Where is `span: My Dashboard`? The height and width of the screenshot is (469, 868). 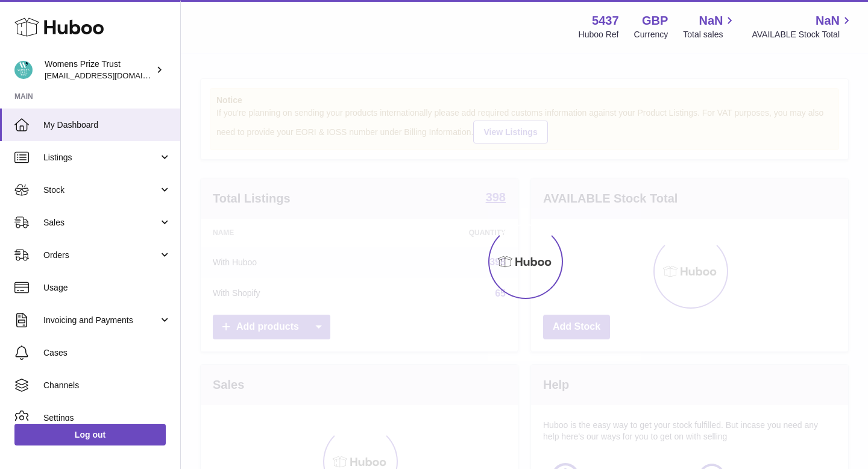
span: My Dashboard is located at coordinates (107, 125).